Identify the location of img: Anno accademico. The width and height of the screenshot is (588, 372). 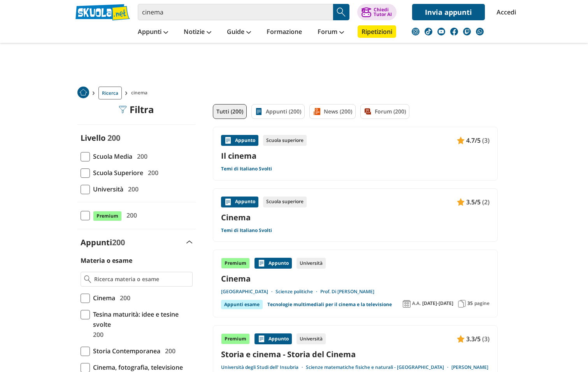
(407, 304).